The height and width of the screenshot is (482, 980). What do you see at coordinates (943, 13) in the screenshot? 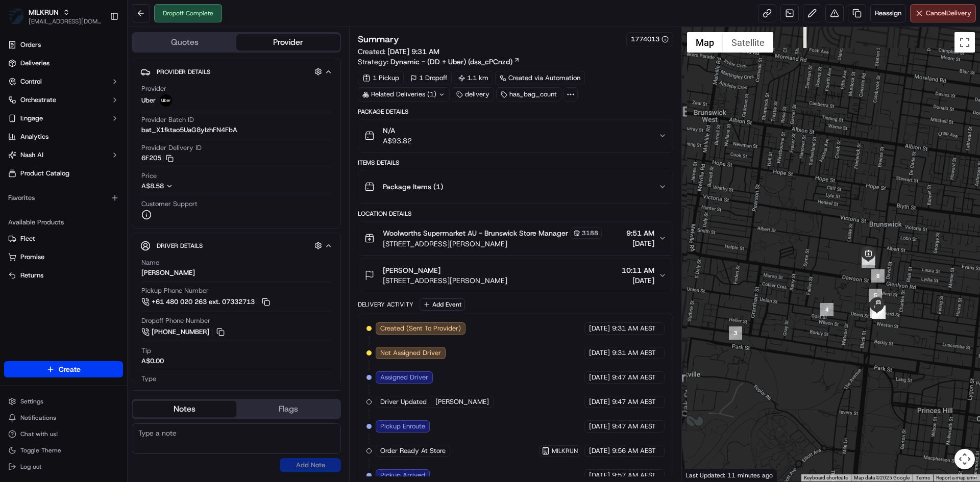
I see `button: CancelDelivery` at bounding box center [943, 13].